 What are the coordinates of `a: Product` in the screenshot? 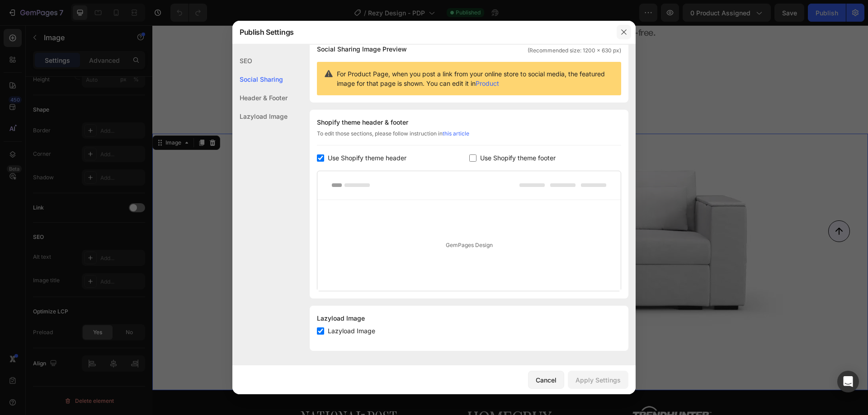 It's located at (487, 83).